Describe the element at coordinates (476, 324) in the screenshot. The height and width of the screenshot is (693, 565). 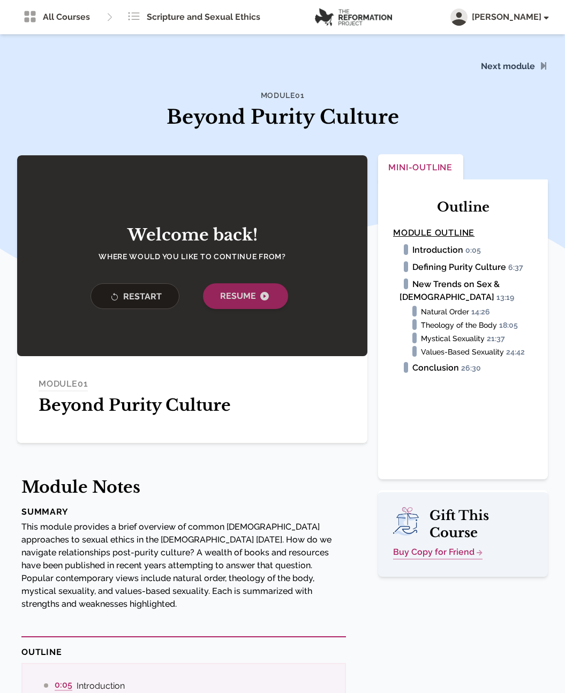
I see `li: Theology of the Body` at that location.